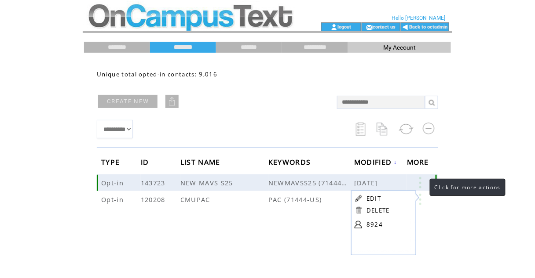  What do you see at coordinates (208, 183) in the screenshot?
I see `span: NEW MAVS S25` at bounding box center [208, 183].